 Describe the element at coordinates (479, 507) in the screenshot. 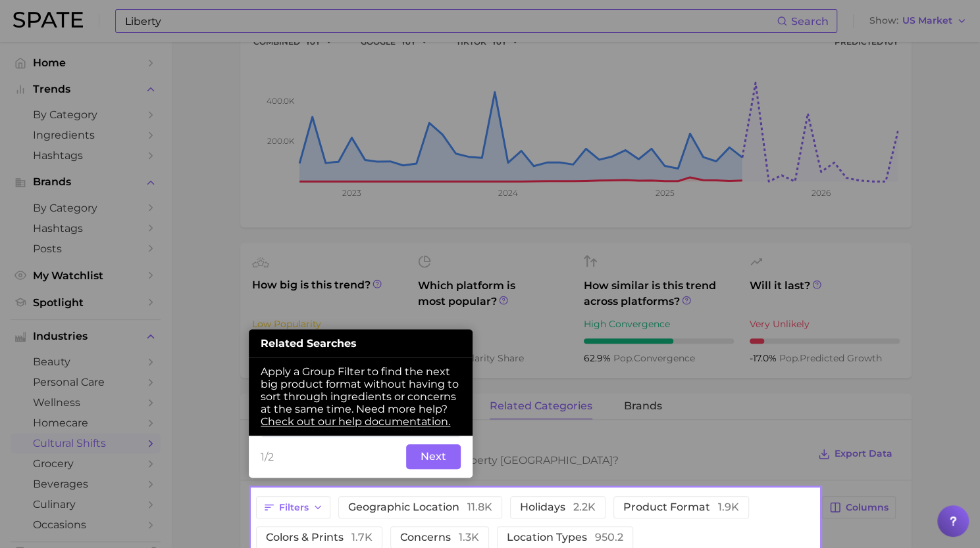

I see `span: 11.8k` at that location.